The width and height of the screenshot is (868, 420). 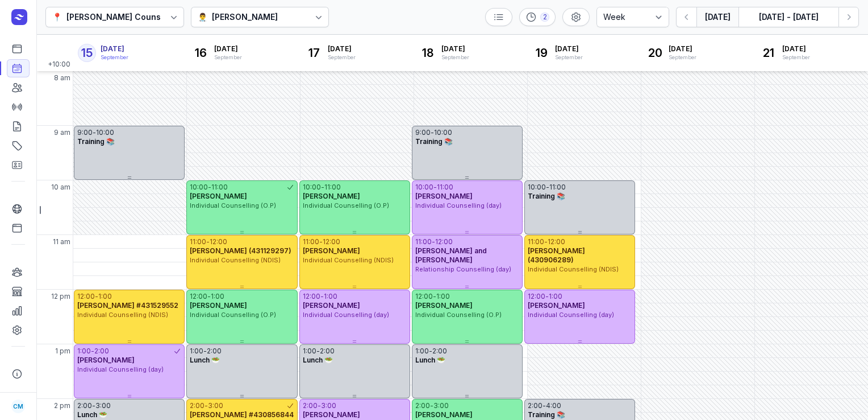 What do you see at coordinates (200, 53) in the screenshot?
I see `div: 16` at bounding box center [200, 53].